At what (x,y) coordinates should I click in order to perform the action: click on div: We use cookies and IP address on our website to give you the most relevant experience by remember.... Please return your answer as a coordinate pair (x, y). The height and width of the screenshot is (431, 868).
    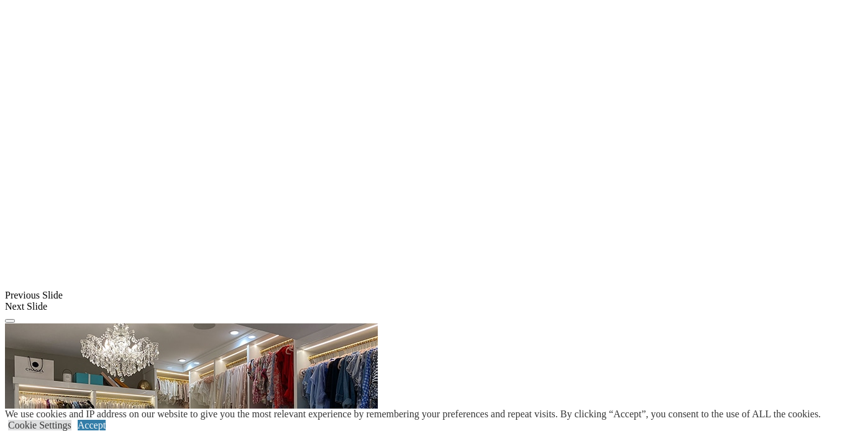
    Looking at the image, I should click on (413, 414).